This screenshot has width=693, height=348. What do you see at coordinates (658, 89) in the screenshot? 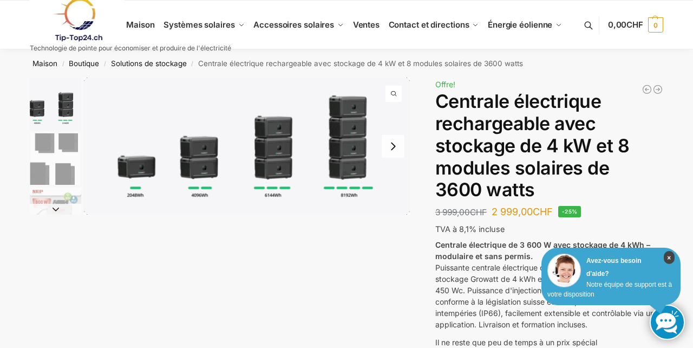
I see `a: Centrale électrique de balcon 1780 watts avec stockage de batterie Zendure de 4 kWh capable d'ali...` at bounding box center [658, 89].